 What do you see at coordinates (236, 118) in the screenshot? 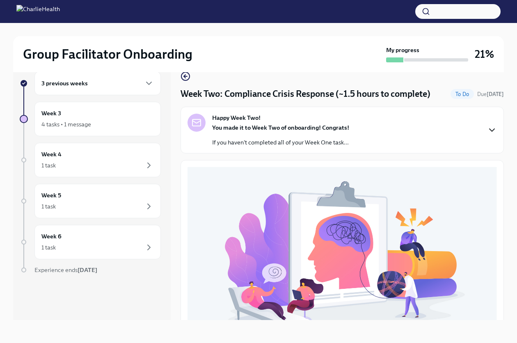
I see `strong: Happy Week Two!` at bounding box center [236, 118].